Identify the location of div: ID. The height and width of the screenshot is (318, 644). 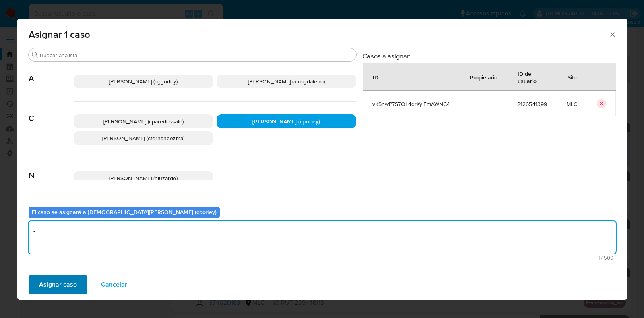
(375, 77).